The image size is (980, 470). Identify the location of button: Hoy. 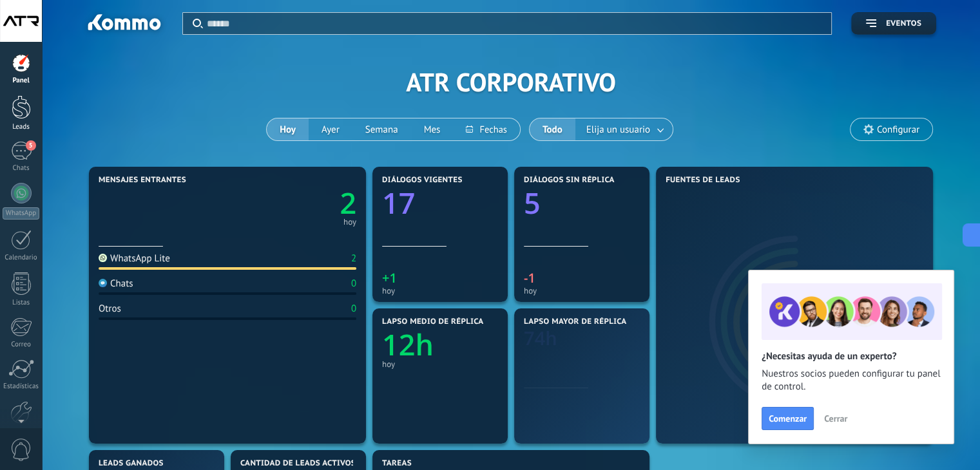
(288, 129).